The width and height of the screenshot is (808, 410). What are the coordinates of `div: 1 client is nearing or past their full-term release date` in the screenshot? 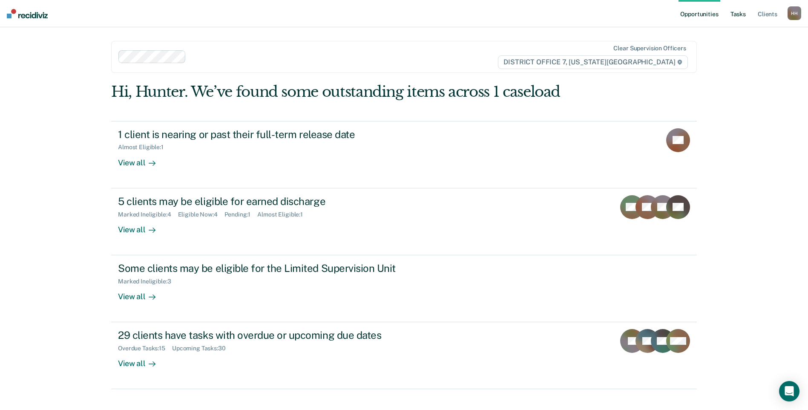 It's located at (268, 134).